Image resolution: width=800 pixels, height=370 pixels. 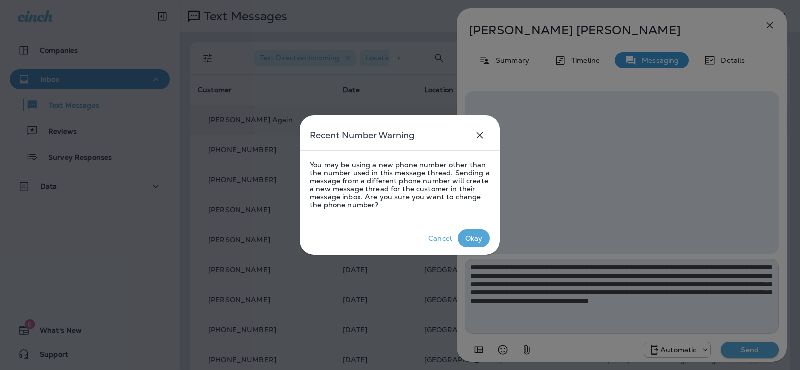 I want to click on p: You may be using a new phone number other than the number used in this message thread. Sending a ..., so click(x=400, y=185).